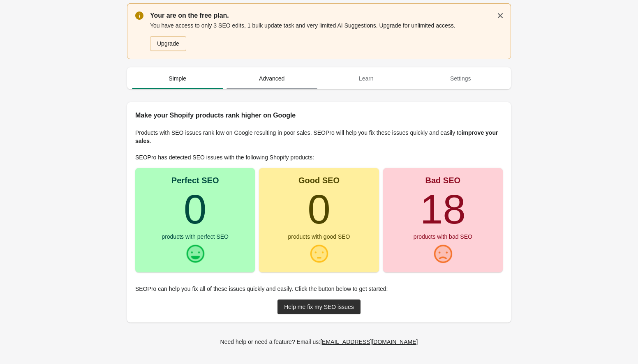 The height and width of the screenshot is (364, 638). What do you see at coordinates (443, 237) in the screenshot?
I see `div: products with bad SEO` at bounding box center [443, 237].